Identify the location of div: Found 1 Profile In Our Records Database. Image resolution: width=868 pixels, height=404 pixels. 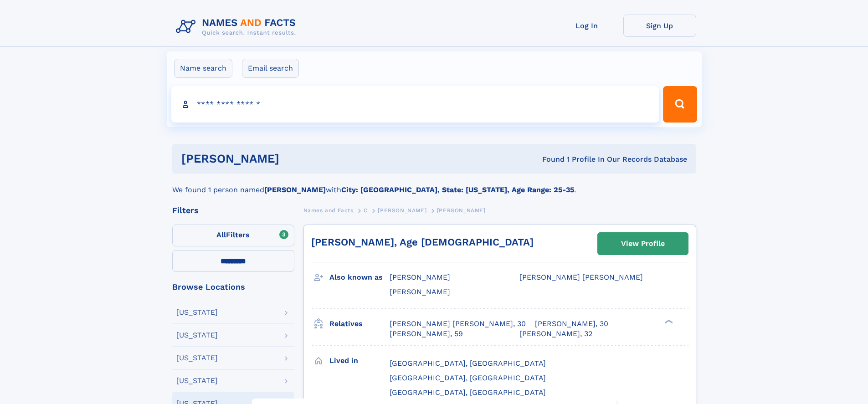
(549, 160).